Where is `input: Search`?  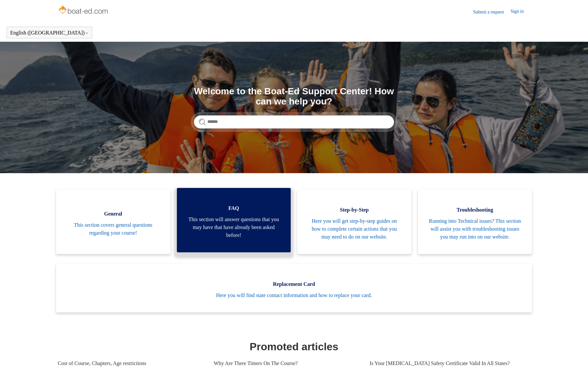
input: Search is located at coordinates (294, 122).